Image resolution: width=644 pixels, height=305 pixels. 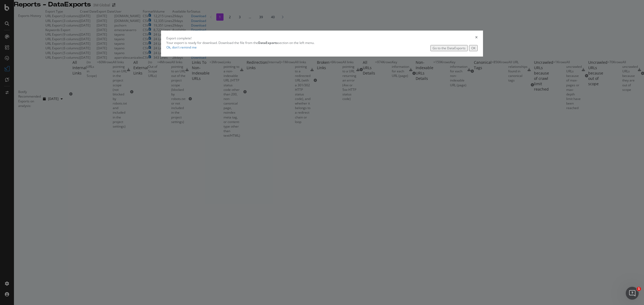 I want to click on div: times, so click(x=476, y=38).